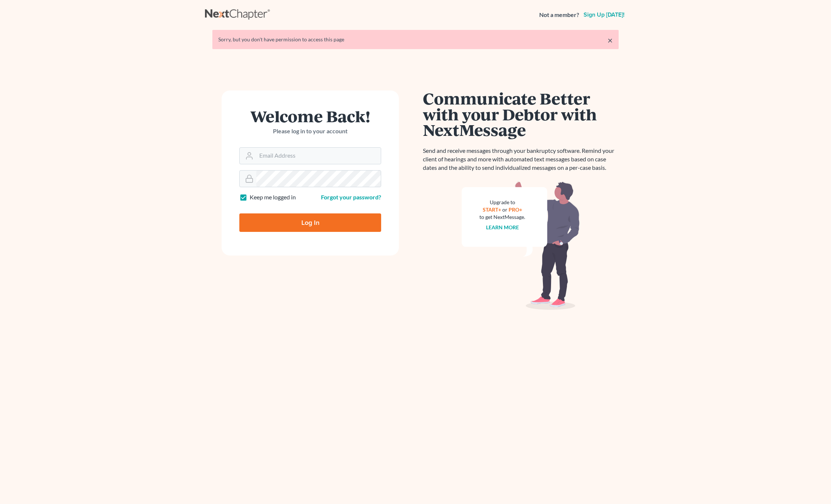 The height and width of the screenshot is (504, 831). Describe the element at coordinates (502, 227) in the screenshot. I see `a: Learn more` at that location.